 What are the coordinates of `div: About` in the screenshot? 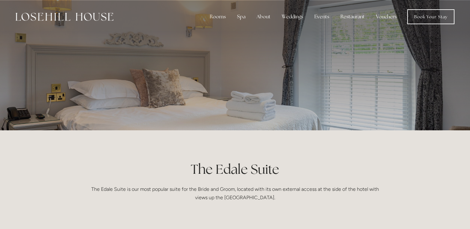 It's located at (263, 17).